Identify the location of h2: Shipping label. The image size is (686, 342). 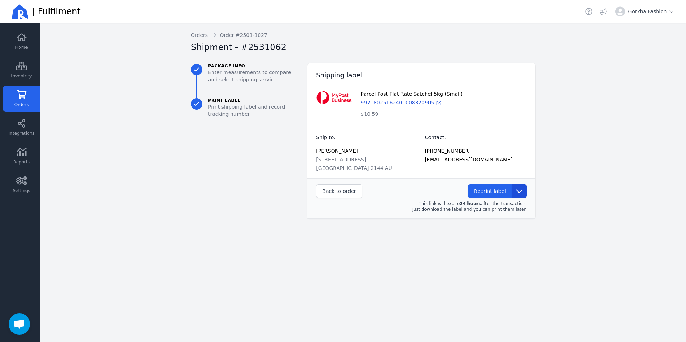
(339, 75).